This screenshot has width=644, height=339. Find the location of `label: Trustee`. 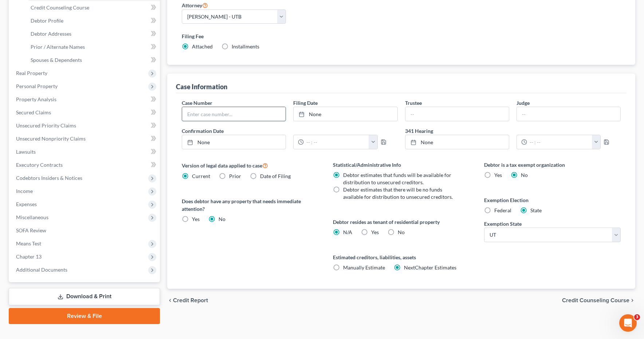

label: Trustee is located at coordinates (413, 103).